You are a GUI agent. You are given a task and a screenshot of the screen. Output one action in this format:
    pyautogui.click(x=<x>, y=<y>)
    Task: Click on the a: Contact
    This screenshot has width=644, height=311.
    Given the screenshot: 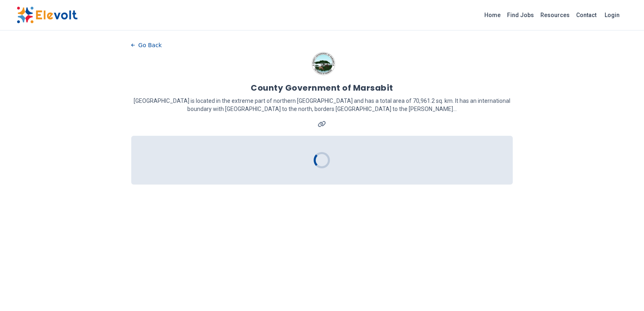 What is the action you would take?
    pyautogui.click(x=586, y=15)
    